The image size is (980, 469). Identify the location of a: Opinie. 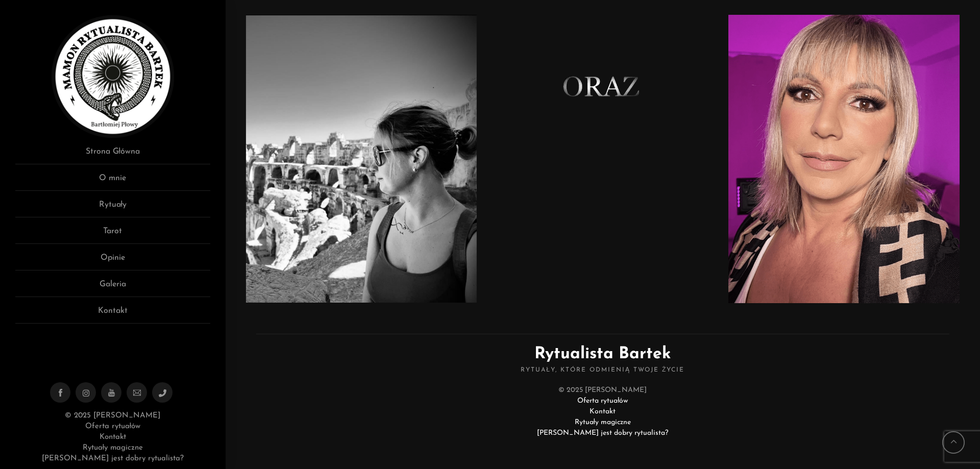
(113, 261).